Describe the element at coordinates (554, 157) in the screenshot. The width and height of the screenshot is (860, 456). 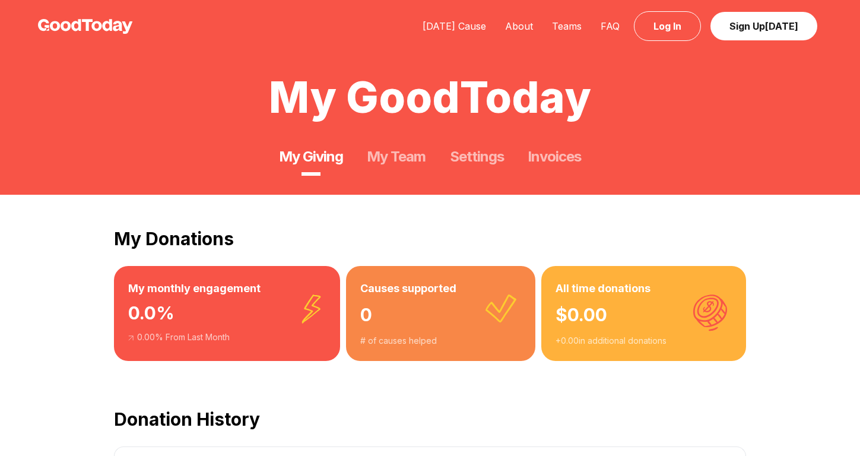
I see `a: Invoices` at that location.